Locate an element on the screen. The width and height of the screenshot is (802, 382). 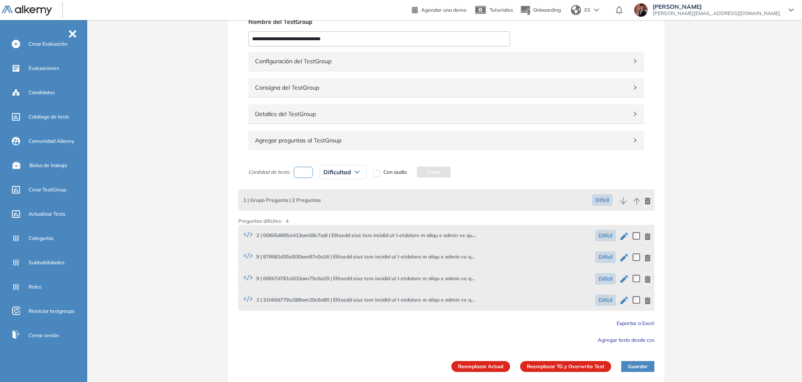
span: Comunidad Alkemy is located at coordinates (51, 141).